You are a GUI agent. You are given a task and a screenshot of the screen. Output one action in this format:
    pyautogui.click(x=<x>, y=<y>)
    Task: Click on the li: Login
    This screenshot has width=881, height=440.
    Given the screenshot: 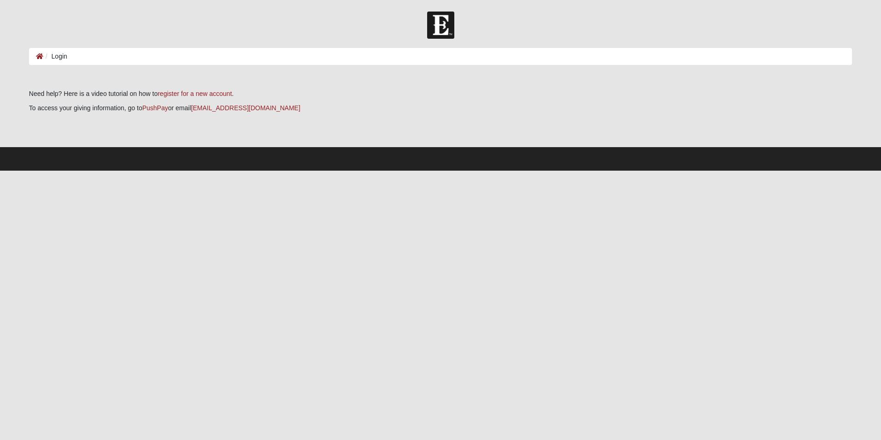 What is the action you would take?
    pyautogui.click(x=55, y=56)
    